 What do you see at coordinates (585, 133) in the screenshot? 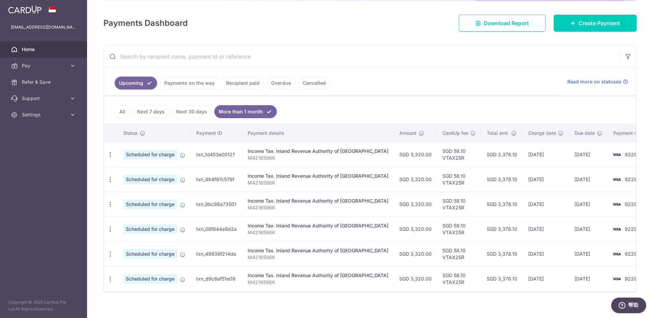
I see `span: Due date` at bounding box center [585, 133].